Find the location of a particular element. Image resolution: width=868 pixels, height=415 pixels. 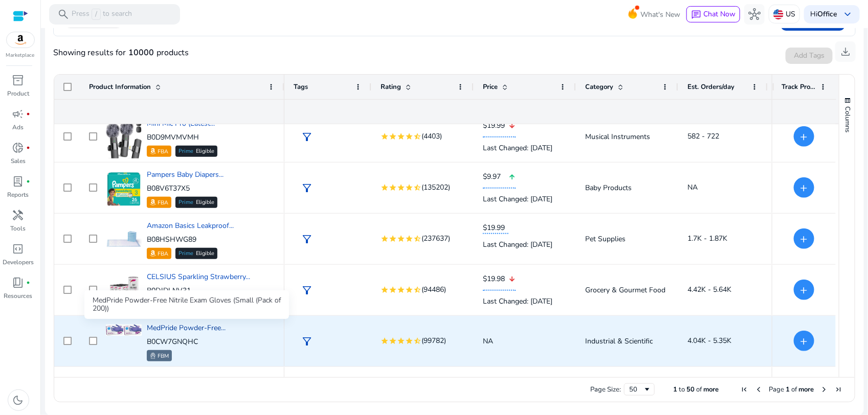

span: MedPride Powder-Free... is located at coordinates (187, 328).